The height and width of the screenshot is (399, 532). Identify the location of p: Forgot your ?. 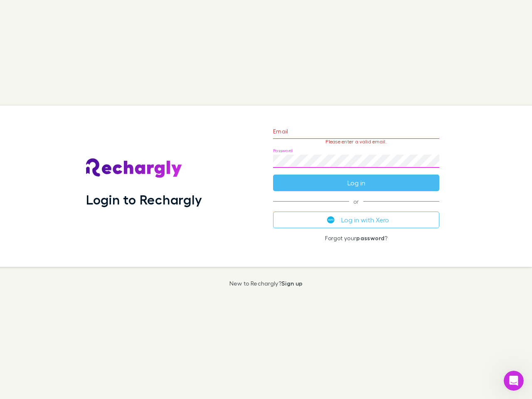
(356, 238).